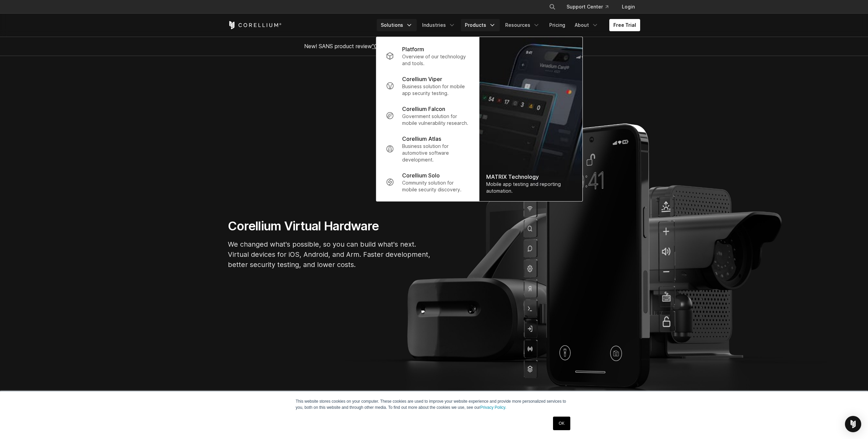 This screenshot has height=439, width=868. What do you see at coordinates (427, 116) in the screenshot?
I see `a: Corellium Falcon Government solution for mobile vulnerability research.` at bounding box center [427, 116].